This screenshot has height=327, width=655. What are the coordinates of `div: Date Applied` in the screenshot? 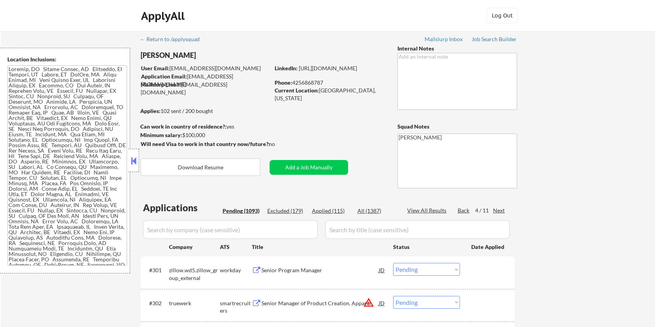 It's located at (489, 247).